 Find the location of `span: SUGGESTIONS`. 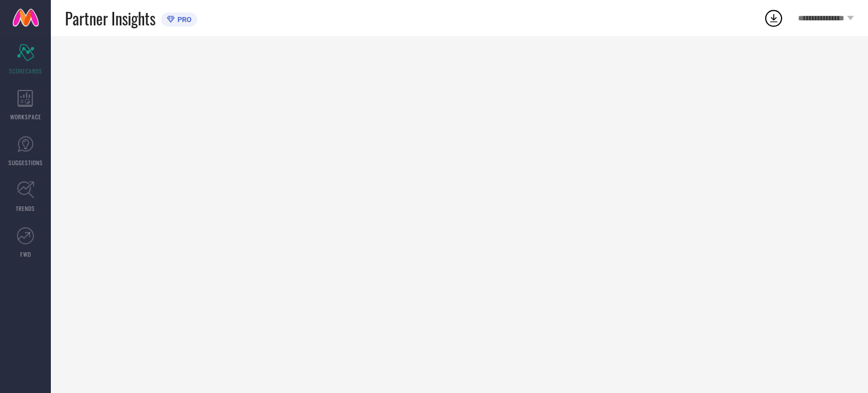

span: SUGGESTIONS is located at coordinates (26, 162).